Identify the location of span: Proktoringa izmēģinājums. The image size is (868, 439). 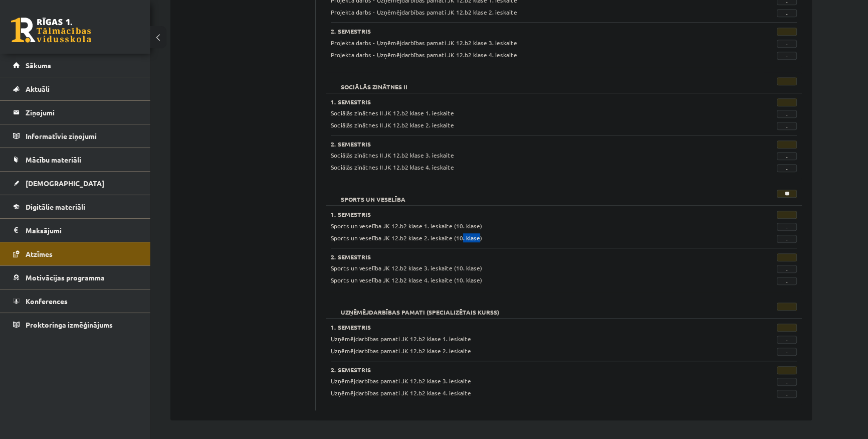
(69, 324).